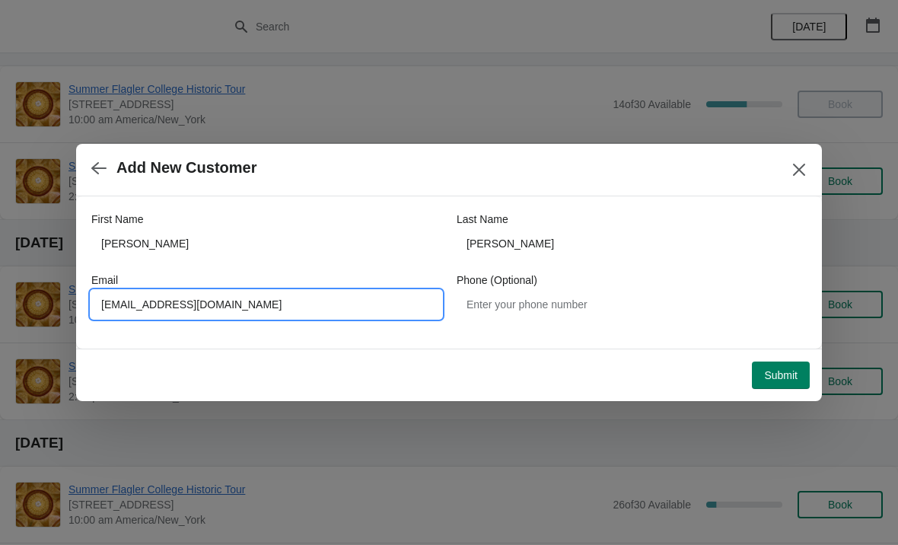 The height and width of the screenshot is (545, 898). Describe the element at coordinates (482, 219) in the screenshot. I see `label: Last Name` at that location.